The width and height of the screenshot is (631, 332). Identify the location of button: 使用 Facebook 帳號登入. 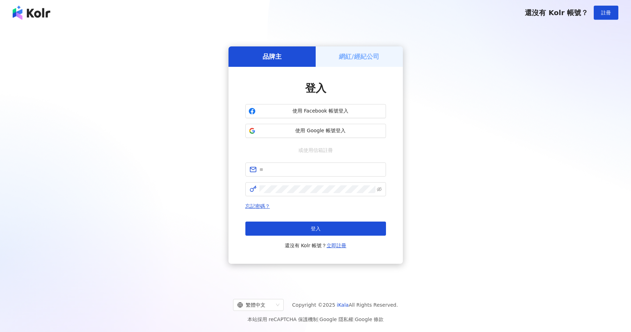
(316, 111).